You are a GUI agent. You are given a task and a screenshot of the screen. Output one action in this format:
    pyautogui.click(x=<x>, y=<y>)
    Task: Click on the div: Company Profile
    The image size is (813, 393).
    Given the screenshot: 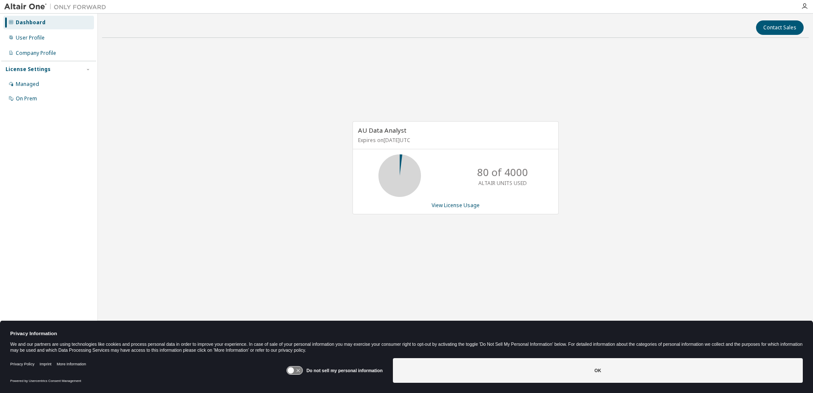 What is the action you would take?
    pyautogui.click(x=36, y=53)
    